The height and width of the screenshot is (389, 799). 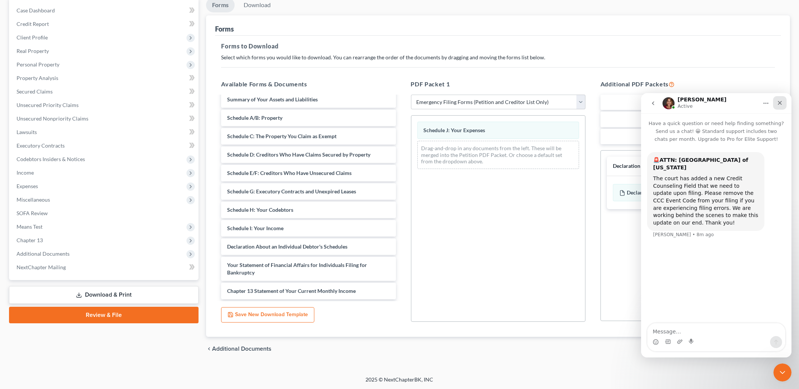 What do you see at coordinates (687, 84) in the screenshot?
I see `h5: Additional PDF Packets` at bounding box center [687, 84].